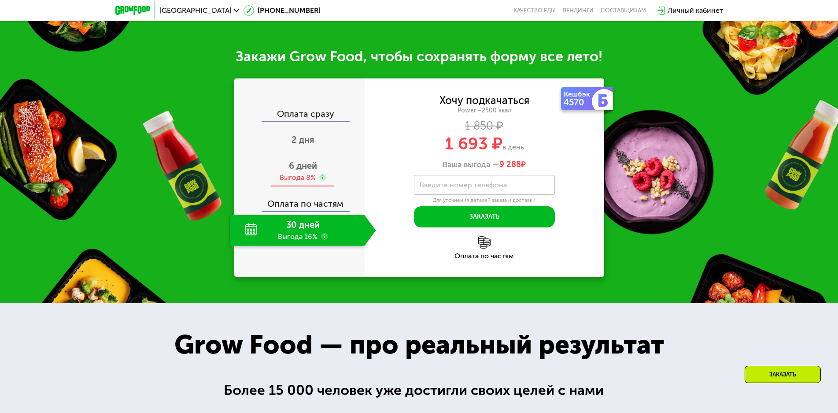 The image size is (838, 413). What do you see at coordinates (419, 390) in the screenshot?
I see `div: Более 15 000 человек уже достигли своих целей с нами` at bounding box center [419, 390].